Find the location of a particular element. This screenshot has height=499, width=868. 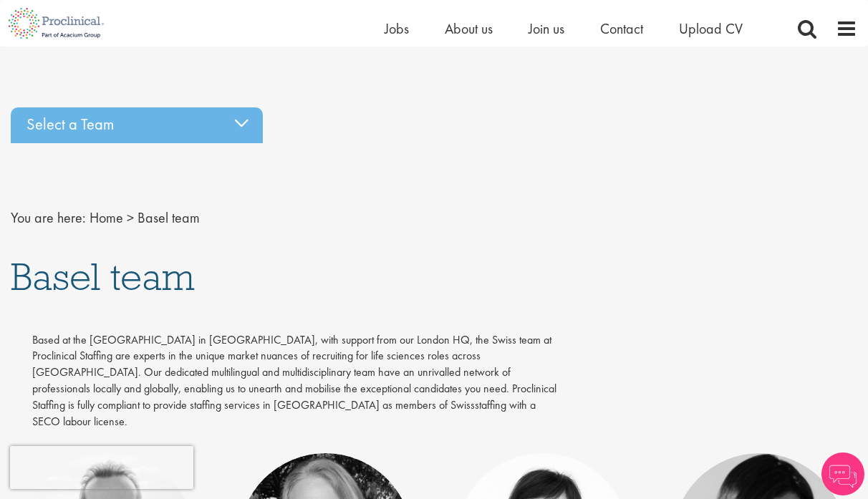

a: Contact is located at coordinates (622, 28).